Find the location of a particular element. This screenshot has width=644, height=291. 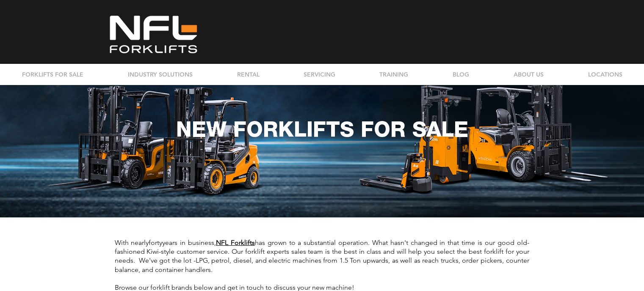

a: NFL Forklifts is located at coordinates (235, 243).